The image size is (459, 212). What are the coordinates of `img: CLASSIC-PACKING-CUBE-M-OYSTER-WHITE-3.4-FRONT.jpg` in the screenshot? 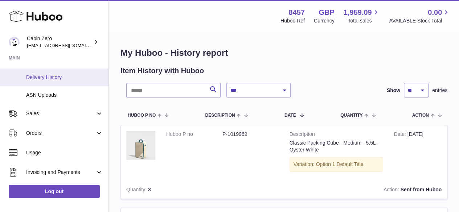 It's located at (141, 145).